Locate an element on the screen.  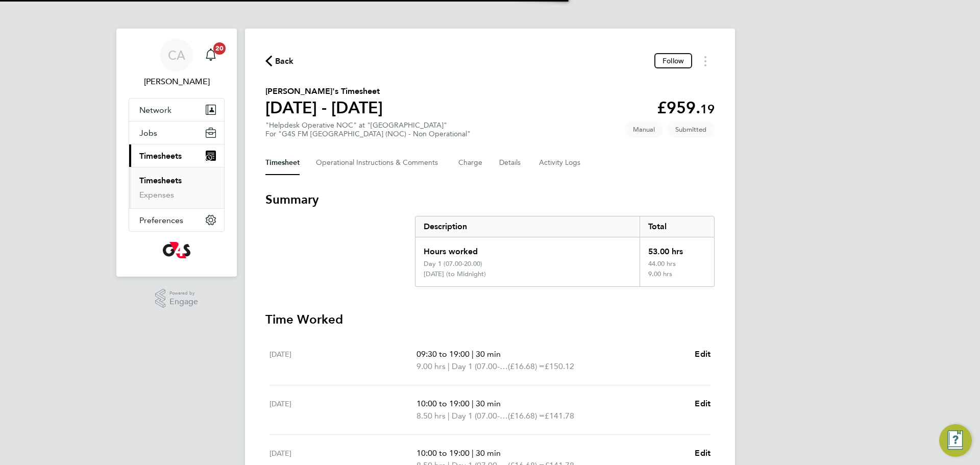
app-decimal: £959. is located at coordinates (686, 107).